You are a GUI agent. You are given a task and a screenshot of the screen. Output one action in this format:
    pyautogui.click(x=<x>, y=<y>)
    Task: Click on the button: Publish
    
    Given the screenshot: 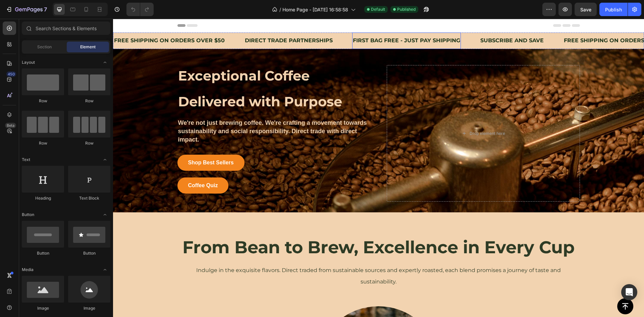 What is the action you would take?
    pyautogui.click(x=614, y=10)
    